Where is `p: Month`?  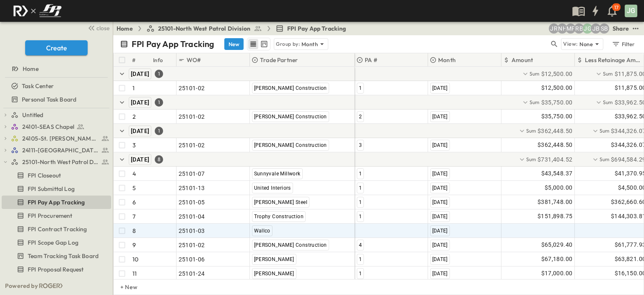
p: Month is located at coordinates (310, 44).